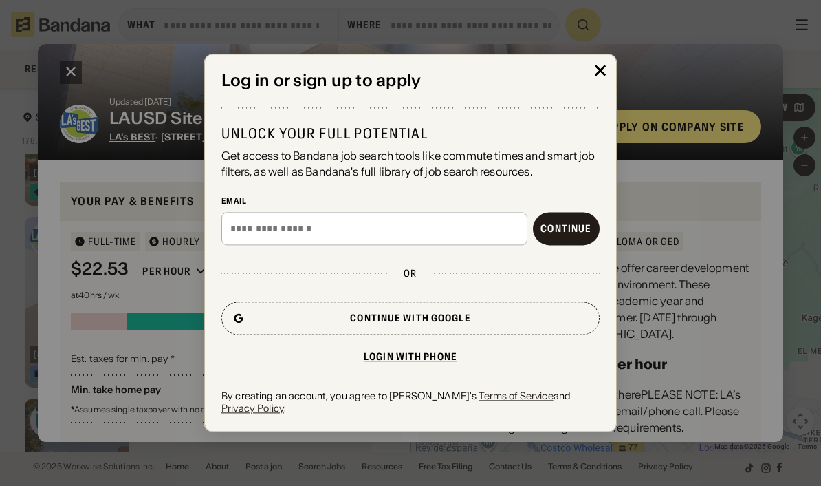  What do you see at coordinates (411, 356) in the screenshot?
I see `div: Login with phone` at bounding box center [411, 356].